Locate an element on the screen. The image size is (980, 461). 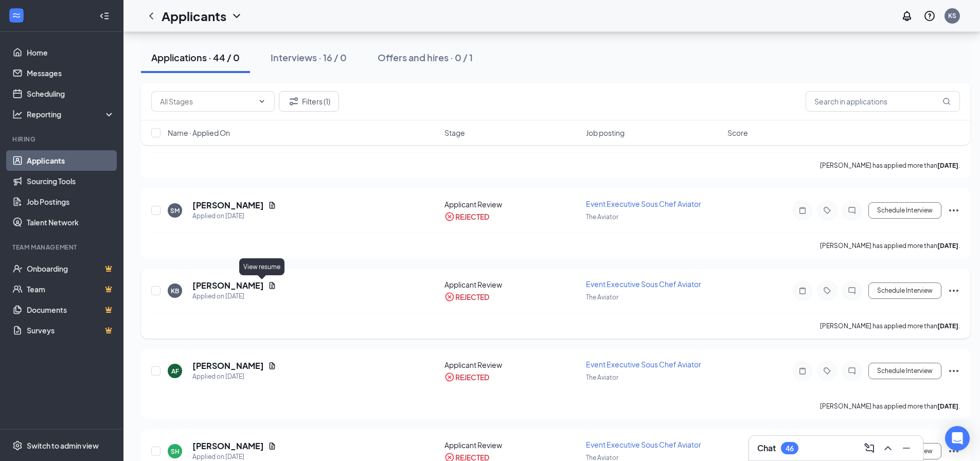
a: Talent Network is located at coordinates (71, 222).